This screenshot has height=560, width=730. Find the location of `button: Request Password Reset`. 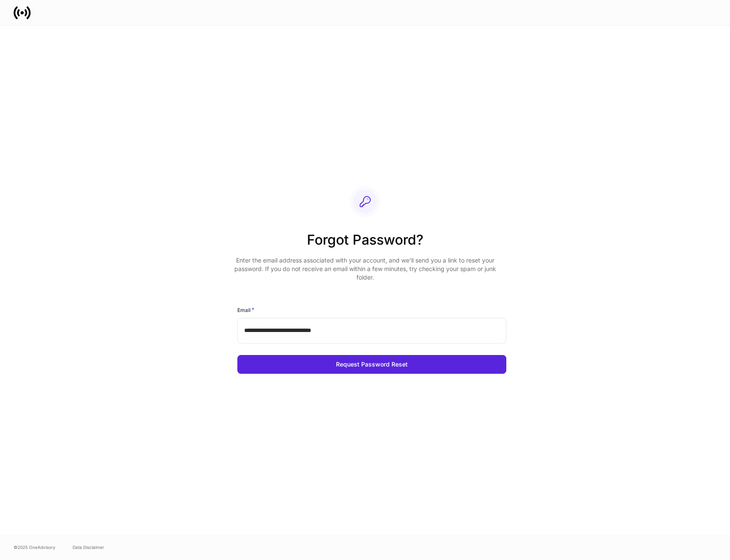

button: Request Password Reset is located at coordinates (372, 364).